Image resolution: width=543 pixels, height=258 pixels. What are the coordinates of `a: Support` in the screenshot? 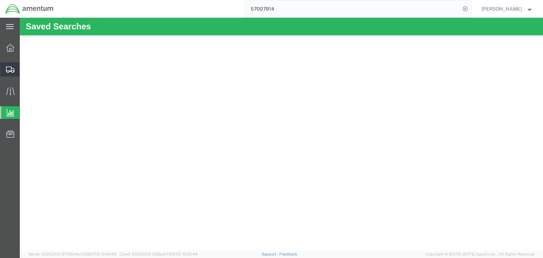 It's located at (271, 254).